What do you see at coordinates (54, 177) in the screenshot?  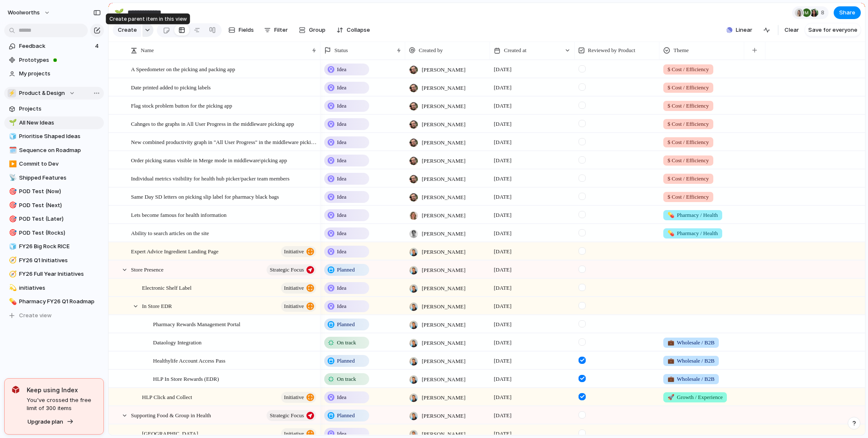 I see `div: 📡Shipped Features` at bounding box center [54, 177].